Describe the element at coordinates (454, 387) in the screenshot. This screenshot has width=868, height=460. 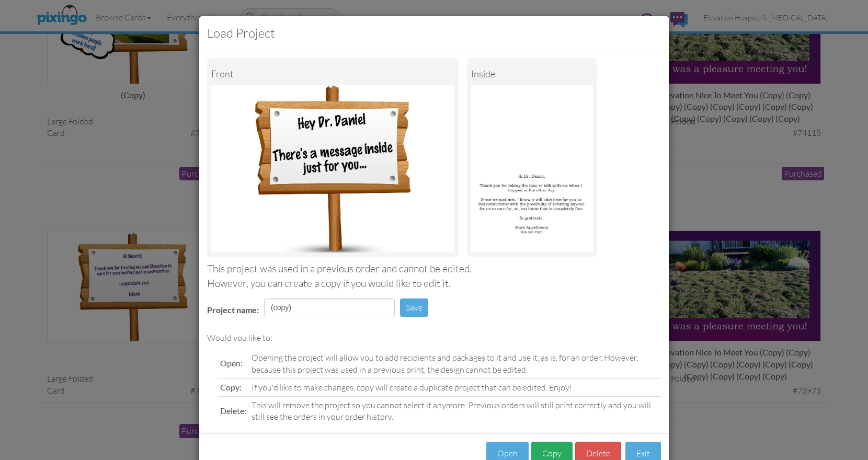
I see `td: If you'd like to make changes, copy will create a duplicate project that can be edited. Enjoy!` at that location.